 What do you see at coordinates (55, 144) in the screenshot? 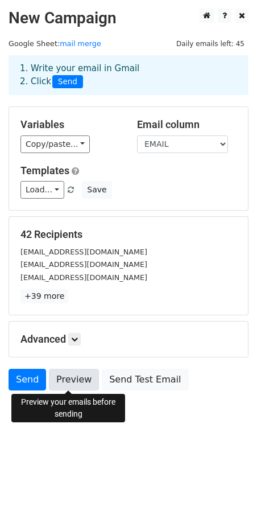
I see `a: Copy/paste...` at bounding box center [55, 144].